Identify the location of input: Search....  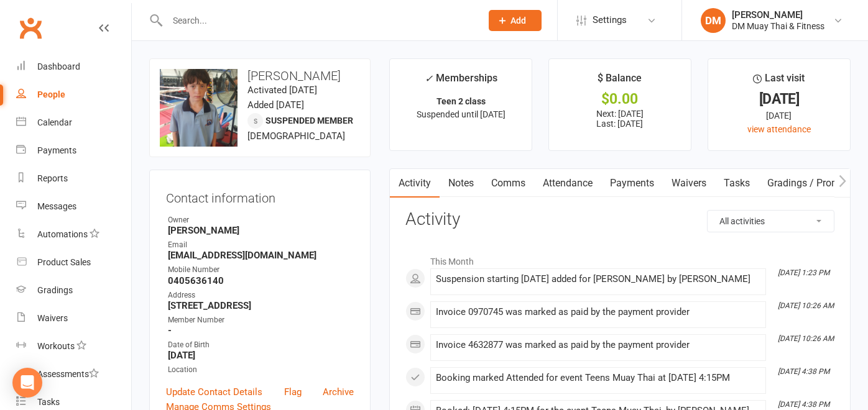
(318, 21).